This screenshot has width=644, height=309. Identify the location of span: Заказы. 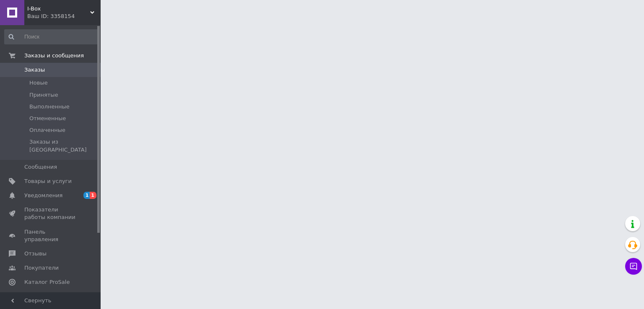
(34, 70).